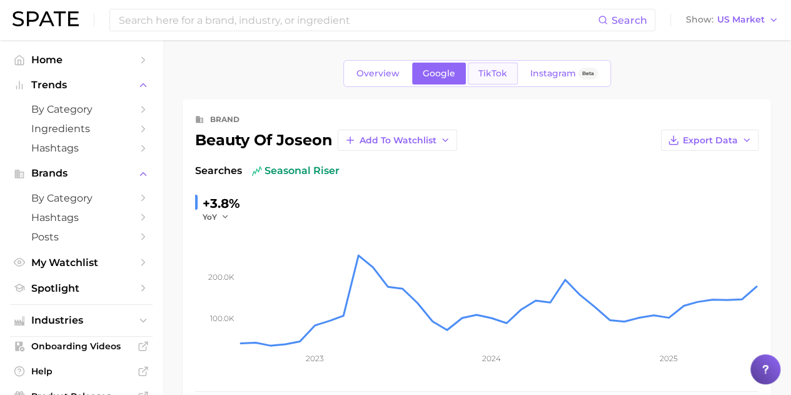 This screenshot has height=395, width=791. I want to click on button: Industries, so click(81, 320).